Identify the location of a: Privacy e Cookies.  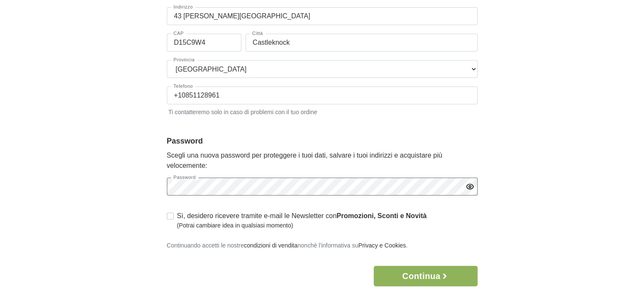
(382, 246).